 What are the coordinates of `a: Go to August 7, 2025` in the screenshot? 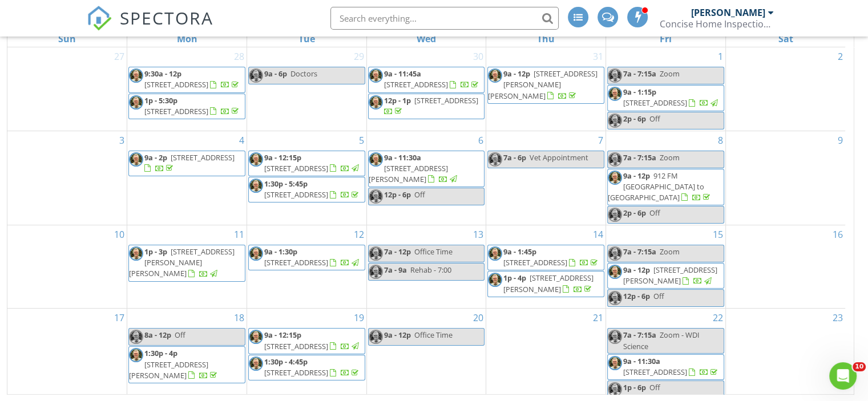 It's located at (600, 141).